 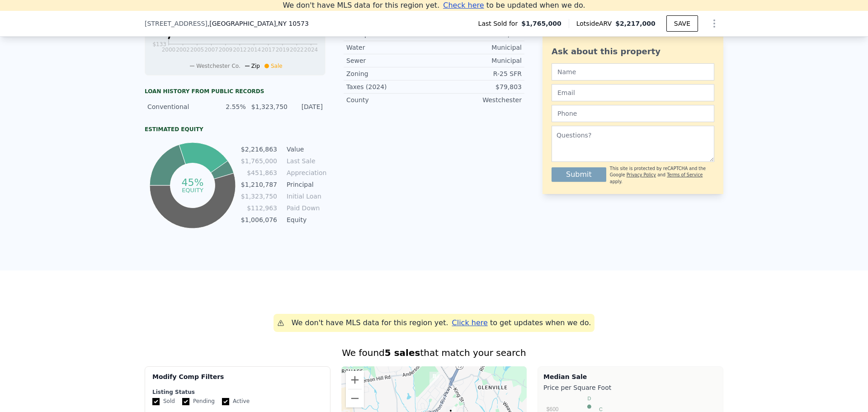 I want to click on button: Submit, so click(x=578, y=174).